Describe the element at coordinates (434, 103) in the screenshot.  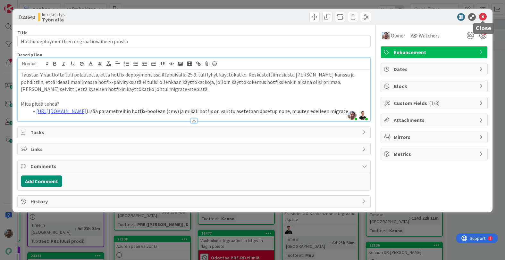
I see `span: ( 1/3 )` at that location.